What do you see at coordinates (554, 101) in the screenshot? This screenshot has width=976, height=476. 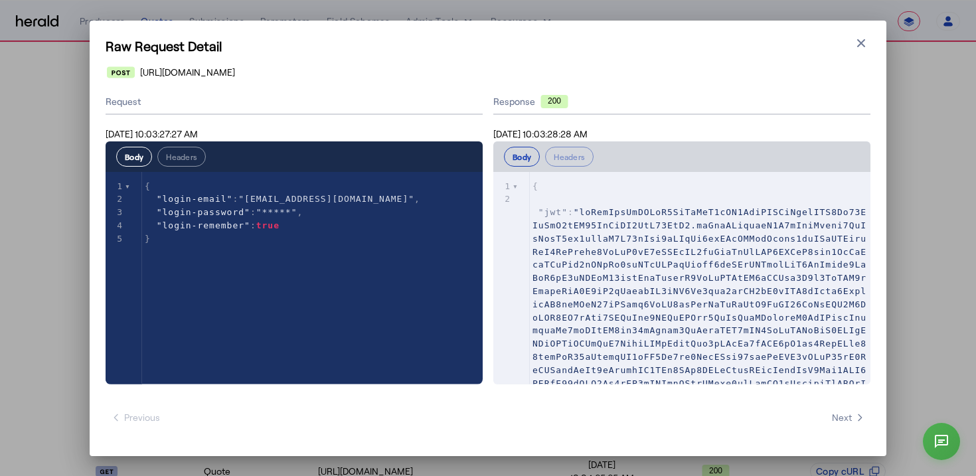 I see `text: 200` at bounding box center [554, 101].